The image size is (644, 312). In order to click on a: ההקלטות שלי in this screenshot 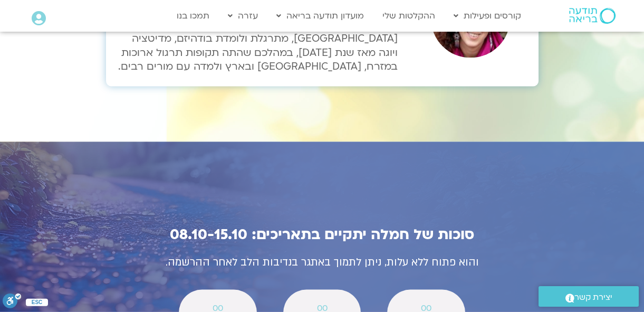, I will do `click(409, 16)`.